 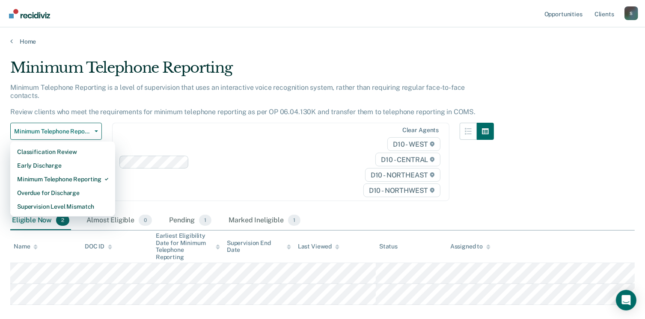 What do you see at coordinates (388, 247) in the screenshot?
I see `div: Status` at bounding box center [388, 247].